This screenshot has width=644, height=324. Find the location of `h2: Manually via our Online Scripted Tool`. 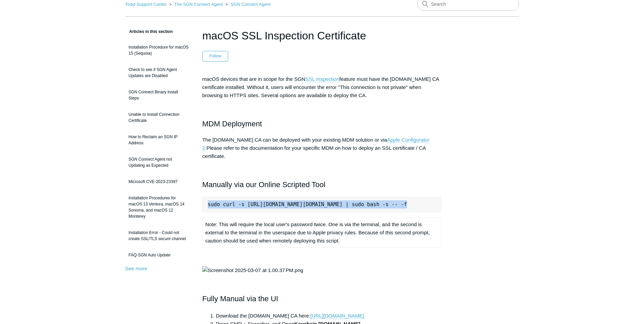

h2: Manually via our Online Scripted Tool is located at coordinates (322, 185).